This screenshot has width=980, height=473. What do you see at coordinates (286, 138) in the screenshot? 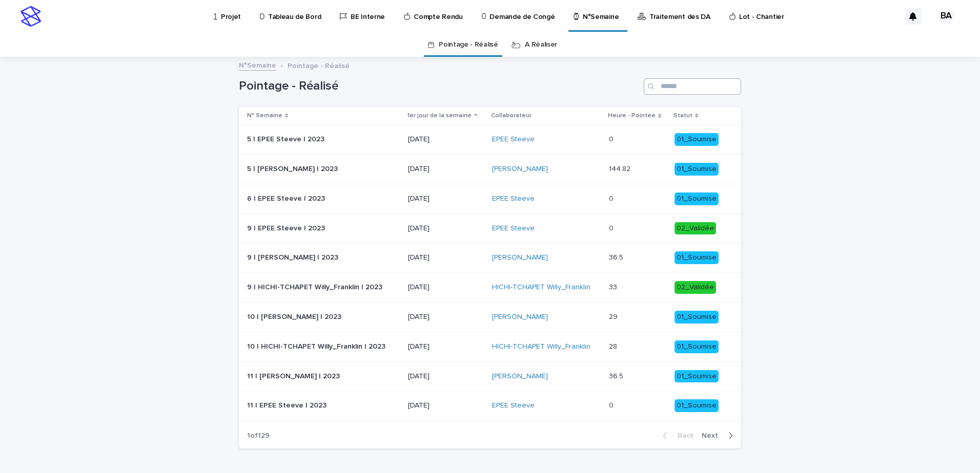
I see `p: 5 | EPEE Steeve | 2023` at bounding box center [286, 138].